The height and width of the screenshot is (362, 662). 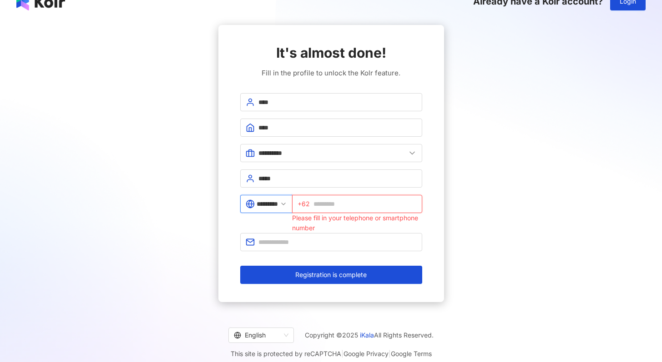 What do you see at coordinates (331, 354) in the screenshot?
I see `span: This site is protected by reCAPTCHA` at bounding box center [331, 354].